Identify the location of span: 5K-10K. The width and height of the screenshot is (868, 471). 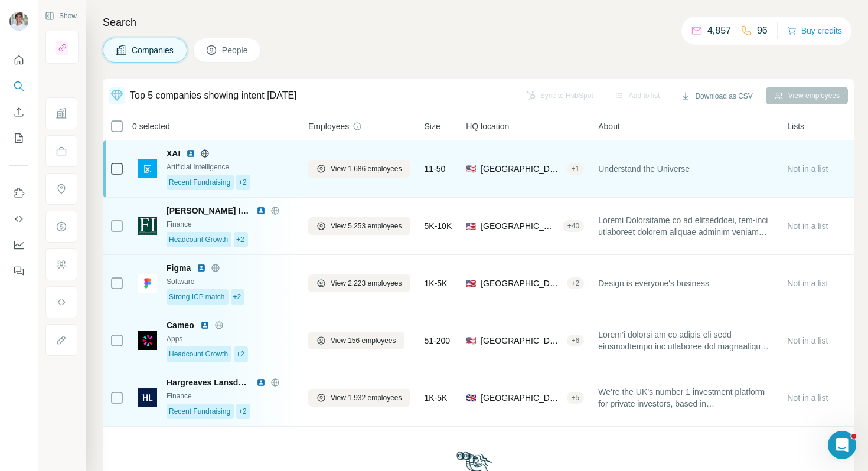
(438, 226).